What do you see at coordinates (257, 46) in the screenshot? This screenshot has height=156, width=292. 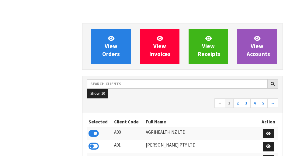 I see `a: ViewAccounts` at bounding box center [257, 46].